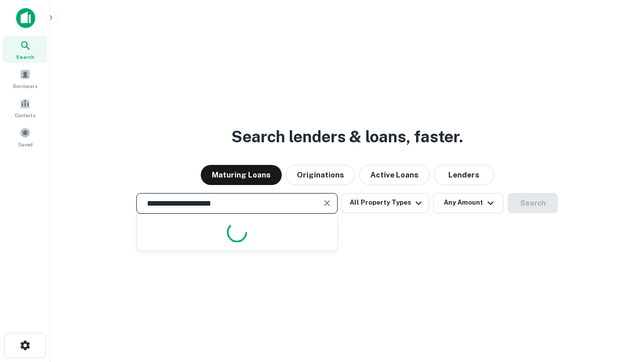 The width and height of the screenshot is (644, 362). Describe the element at coordinates (25, 144) in the screenshot. I see `span: Saved` at that location.